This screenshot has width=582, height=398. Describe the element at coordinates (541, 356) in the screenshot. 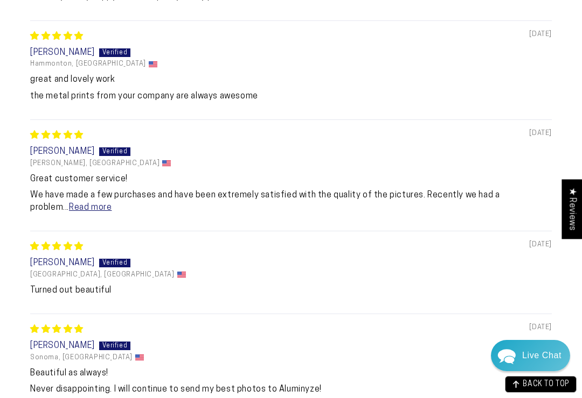

I see `div: Contact Us Directly` at that location.